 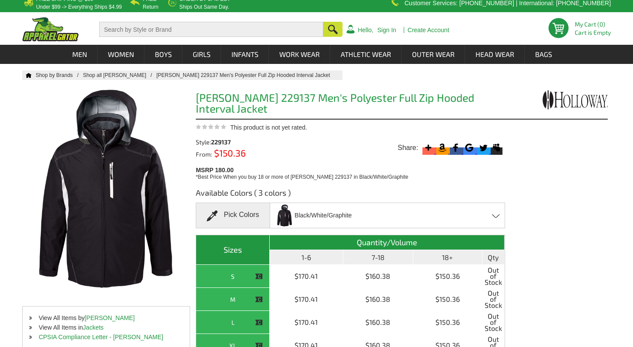 I want to click on a: Create Account, so click(x=428, y=30).